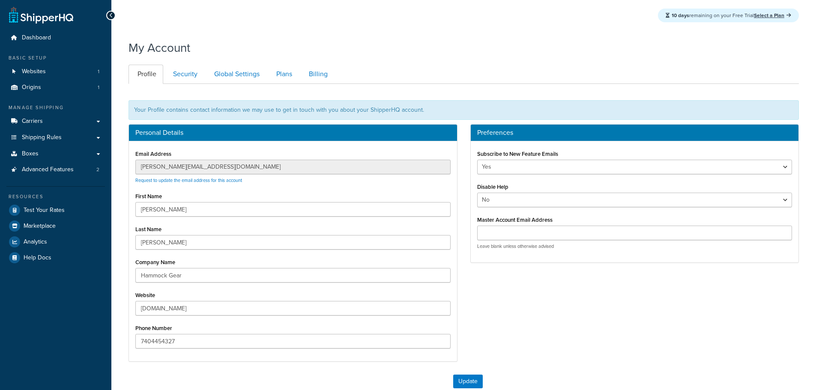  I want to click on span: 2, so click(98, 170).